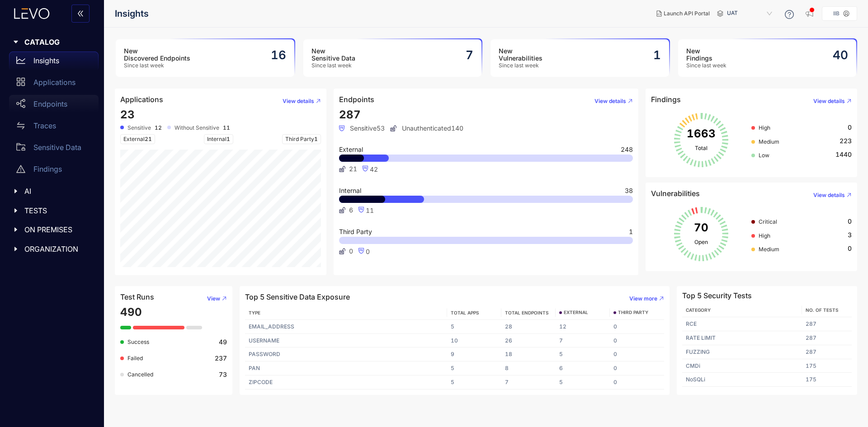  Describe the element at coordinates (686, 13) in the screenshot. I see `span: Launch API Portal` at that location.